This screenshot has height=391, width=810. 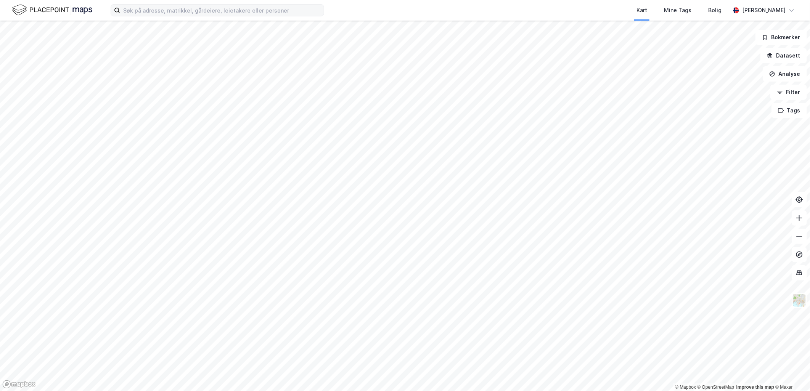 What do you see at coordinates (716, 387) in the screenshot?
I see `a: OpenStreetMap` at bounding box center [716, 387].